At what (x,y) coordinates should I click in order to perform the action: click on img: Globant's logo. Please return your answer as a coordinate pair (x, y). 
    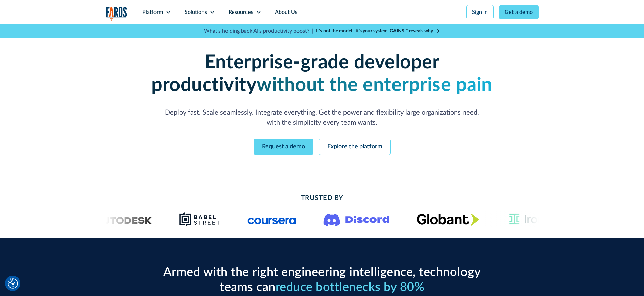
    Looking at the image, I should click on (448, 219).